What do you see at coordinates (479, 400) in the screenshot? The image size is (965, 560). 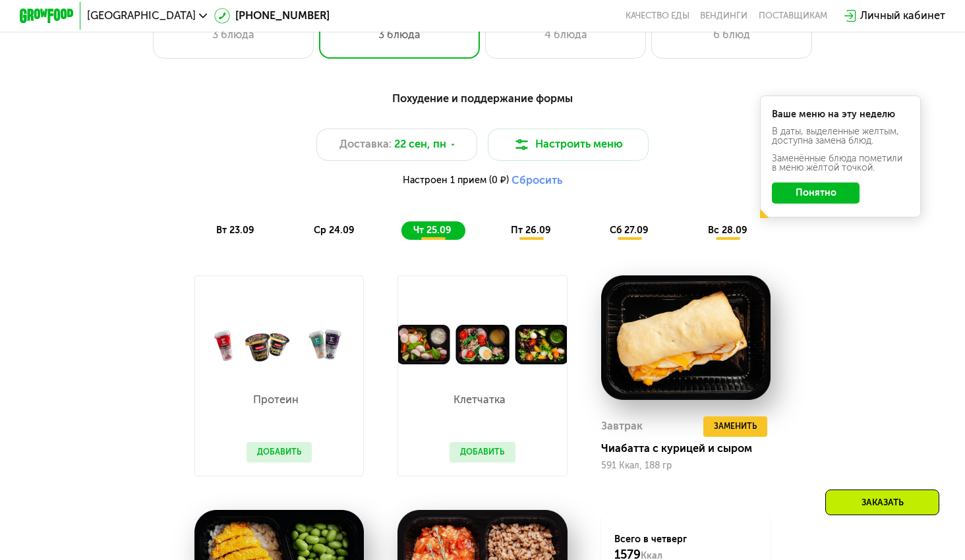 I see `p: Клетчатка` at bounding box center [479, 400].